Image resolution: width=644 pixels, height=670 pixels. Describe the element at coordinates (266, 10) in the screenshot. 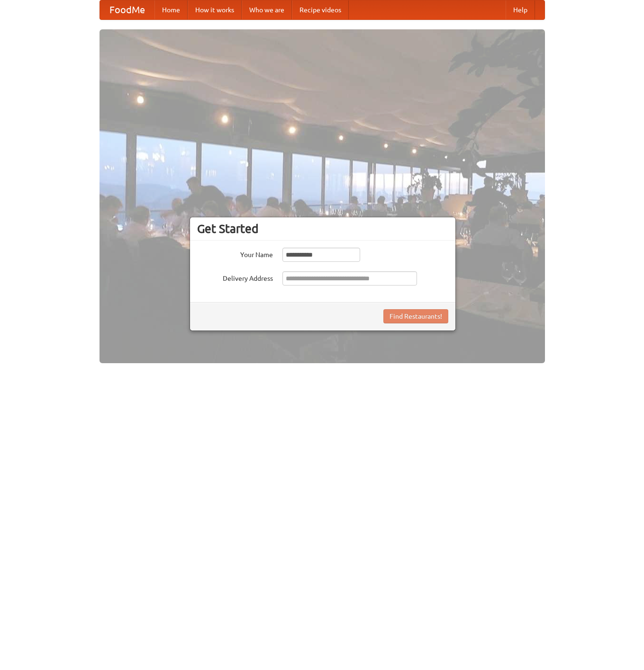

I see `a: Who we are` at that location.